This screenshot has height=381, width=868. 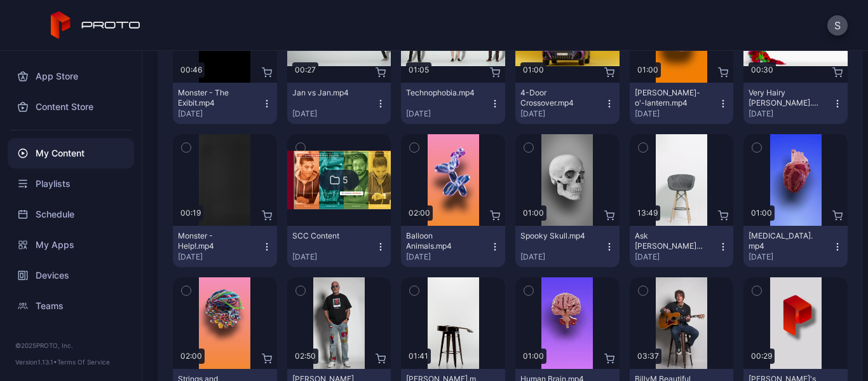 What do you see at coordinates (70, 214) in the screenshot?
I see `div: Schedule` at bounding box center [70, 214].